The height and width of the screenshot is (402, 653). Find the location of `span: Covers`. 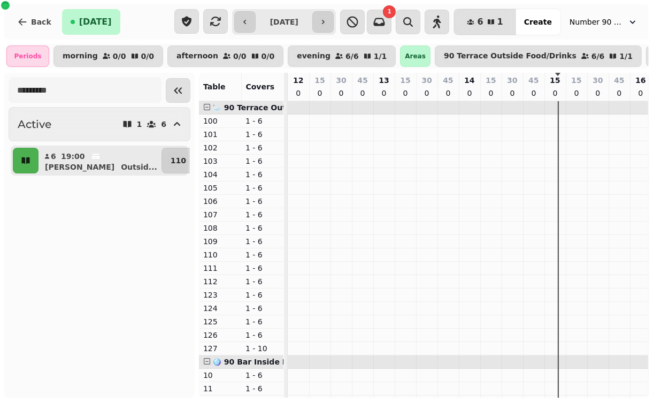

span: Covers is located at coordinates (261, 87).